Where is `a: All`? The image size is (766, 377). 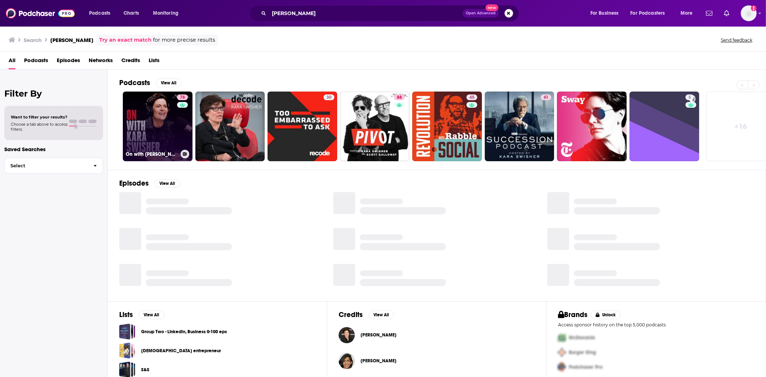
a: All is located at coordinates (12, 62).